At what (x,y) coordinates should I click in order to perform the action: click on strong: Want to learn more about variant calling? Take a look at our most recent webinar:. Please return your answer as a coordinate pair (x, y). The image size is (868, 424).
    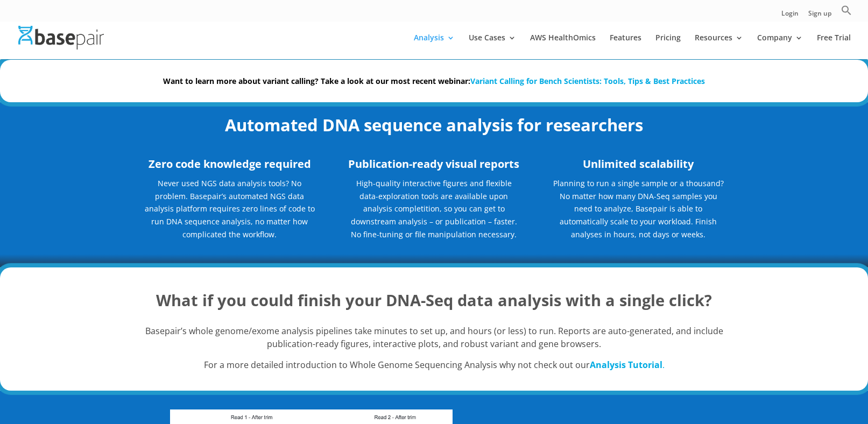
    Looking at the image, I should click on (433, 81).